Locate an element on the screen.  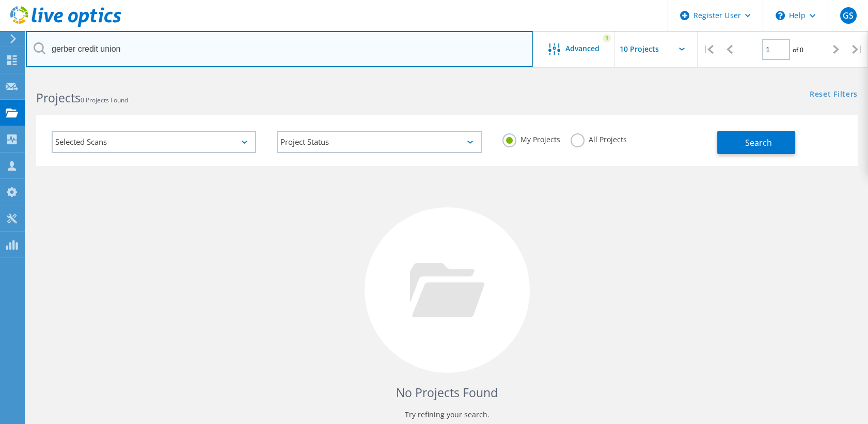
h4: No Projects Found is located at coordinates (446, 393).